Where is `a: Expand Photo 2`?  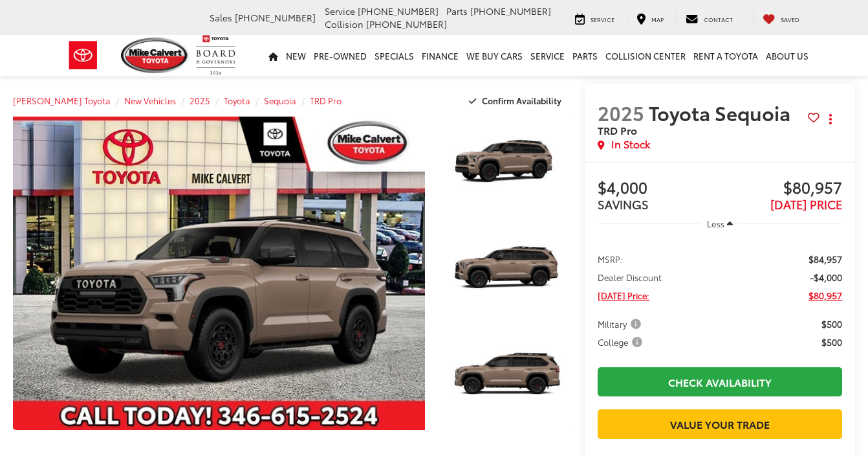
a: Expand Photo 2 is located at coordinates (506, 273).